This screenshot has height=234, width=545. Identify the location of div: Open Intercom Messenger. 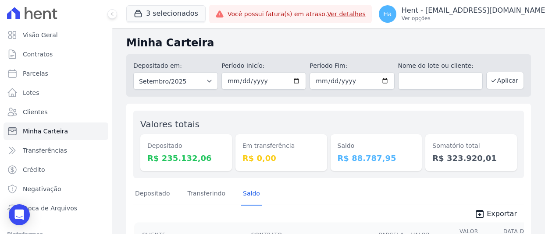
(19, 215).